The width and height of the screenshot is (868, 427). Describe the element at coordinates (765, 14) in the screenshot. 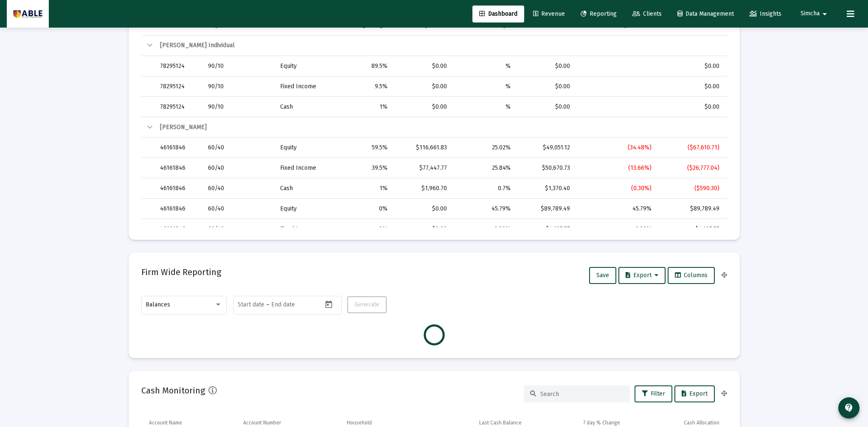

I see `a: Insights` at that location.